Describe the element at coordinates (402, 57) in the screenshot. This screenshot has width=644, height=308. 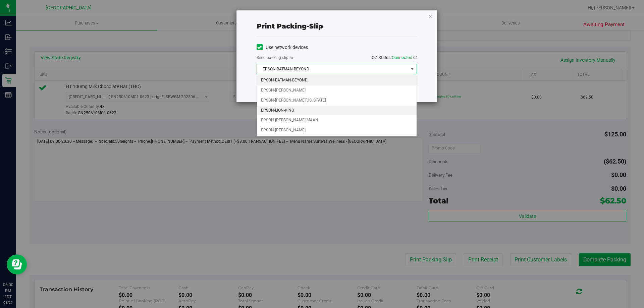
I see `span: Connected` at that location.